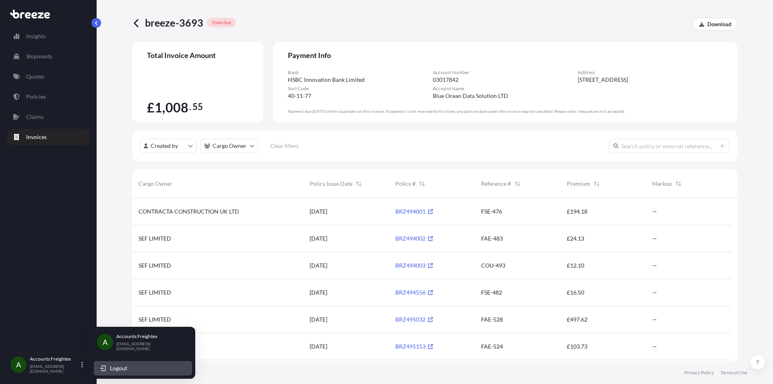 This screenshot has width=773, height=384. Describe the element at coordinates (331, 184) in the screenshot. I see `span: Policy Issue Date` at that location.